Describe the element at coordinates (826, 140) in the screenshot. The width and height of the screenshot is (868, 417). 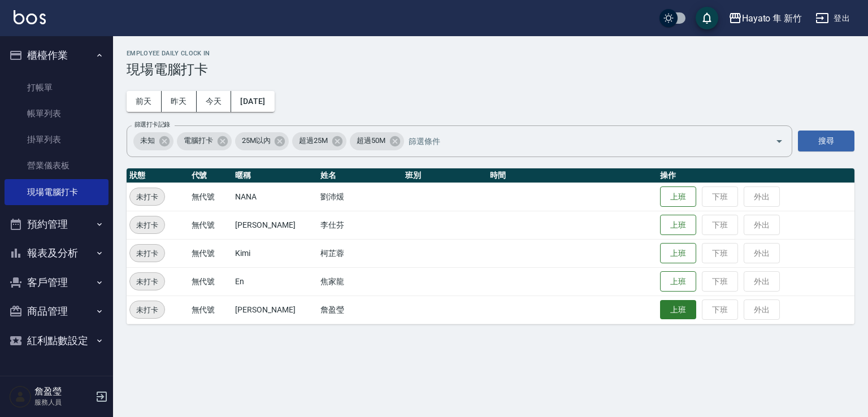
I see `button: 搜尋` at that location.